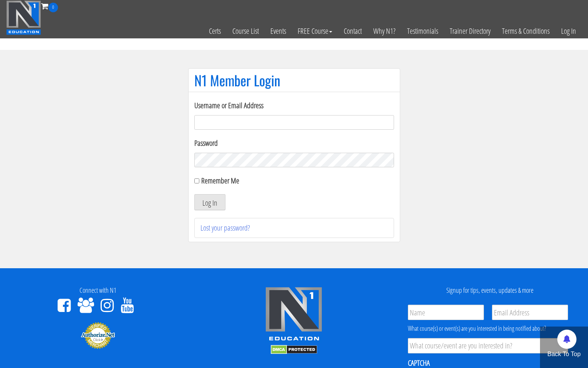 The image size is (588, 368). What do you see at coordinates (294, 80) in the screenshot?
I see `h1: N1 Member Login` at bounding box center [294, 80].